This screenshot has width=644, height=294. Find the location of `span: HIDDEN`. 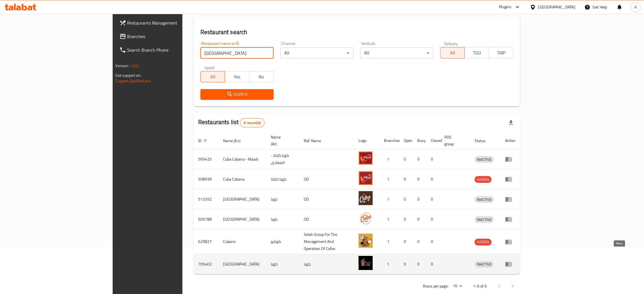

span: HIDDEN is located at coordinates (483, 179).